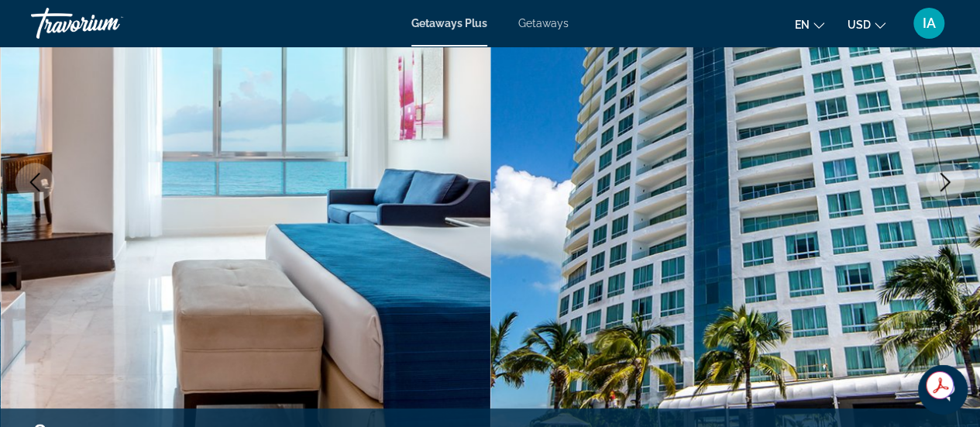  I want to click on span: Getaways, so click(543, 23).